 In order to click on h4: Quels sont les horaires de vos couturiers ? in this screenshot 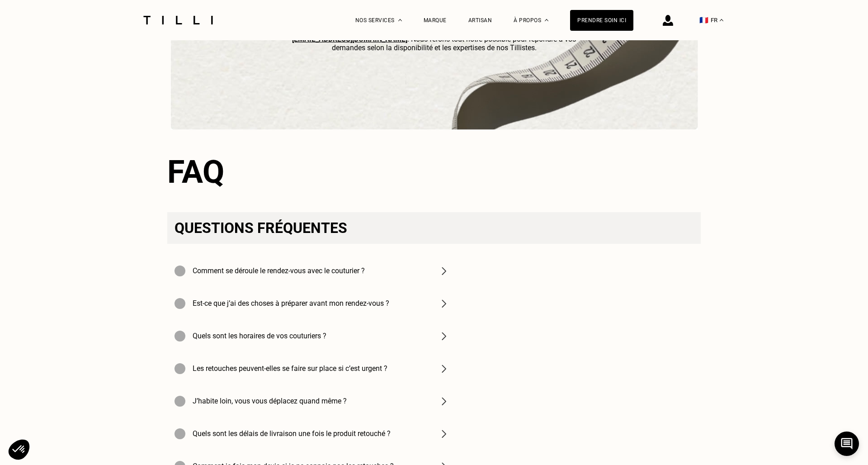, I will do `click(259, 336)`.